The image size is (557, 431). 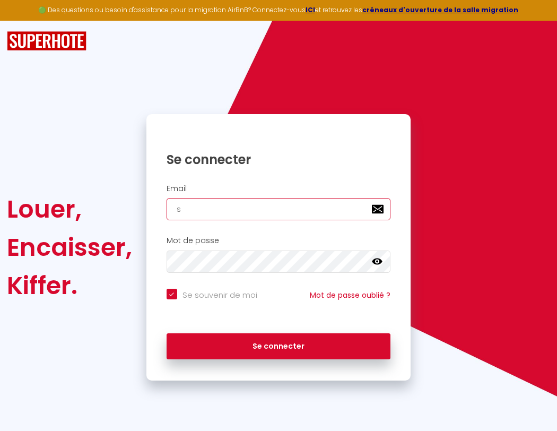 What do you see at coordinates (310, 10) in the screenshot?
I see `strong: ICI` at bounding box center [310, 10].